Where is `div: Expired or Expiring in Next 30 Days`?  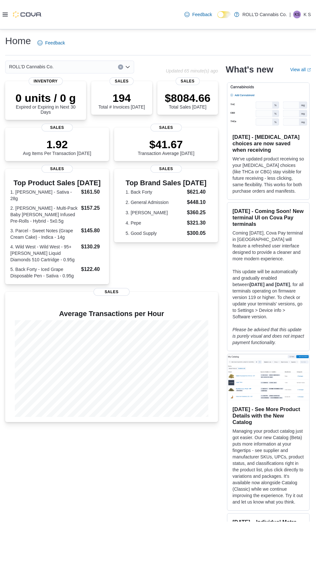 div: Expired or Expiring in Next 30 Days is located at coordinates (45, 103).